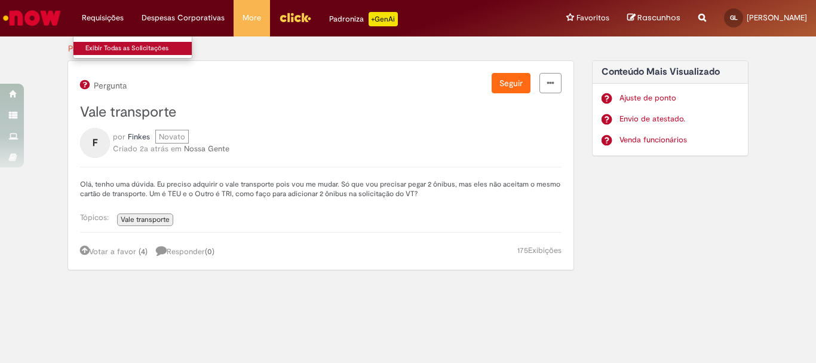 The height and width of the screenshot is (363, 816). I want to click on span: por, so click(119, 136).